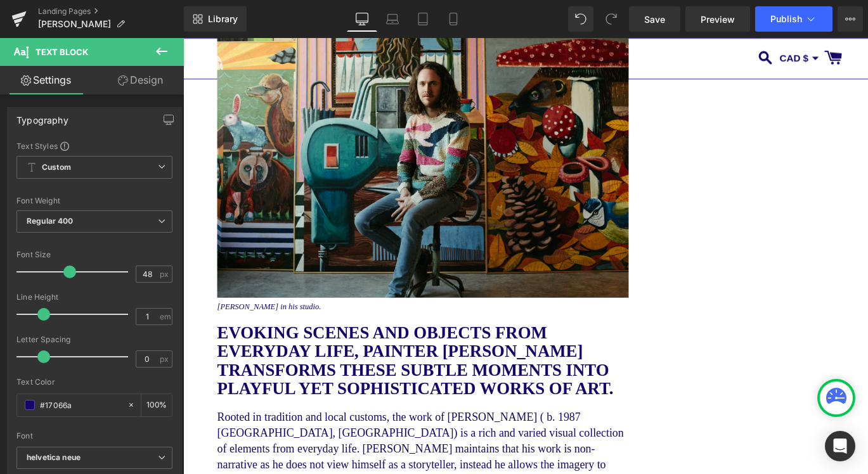 The image size is (868, 474). Describe the element at coordinates (362, 19) in the screenshot. I see `a: Desktop` at that location.